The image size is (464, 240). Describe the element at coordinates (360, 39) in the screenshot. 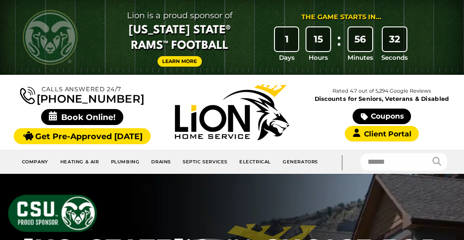

I see `div: 56` at that location.